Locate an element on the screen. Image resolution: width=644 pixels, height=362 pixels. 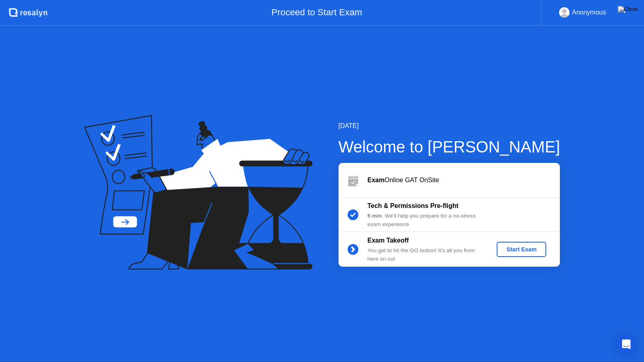
b: Exam is located at coordinates (376, 180).